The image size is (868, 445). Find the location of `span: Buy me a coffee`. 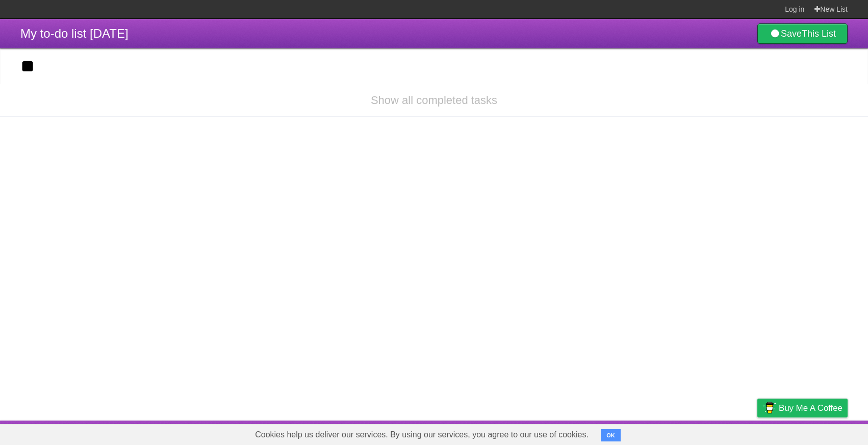

span: Buy me a coffee is located at coordinates (810, 408).